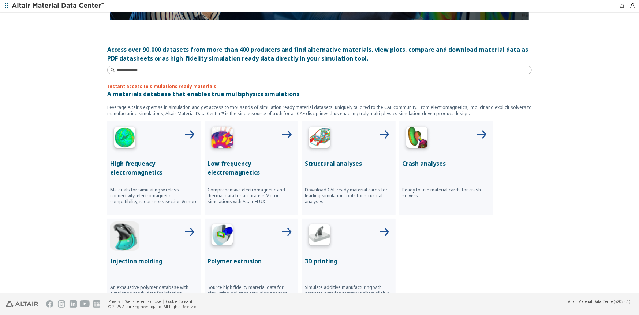 The width and height of the screenshot is (639, 315). I want to click on p: Crash analyses, so click(446, 163).